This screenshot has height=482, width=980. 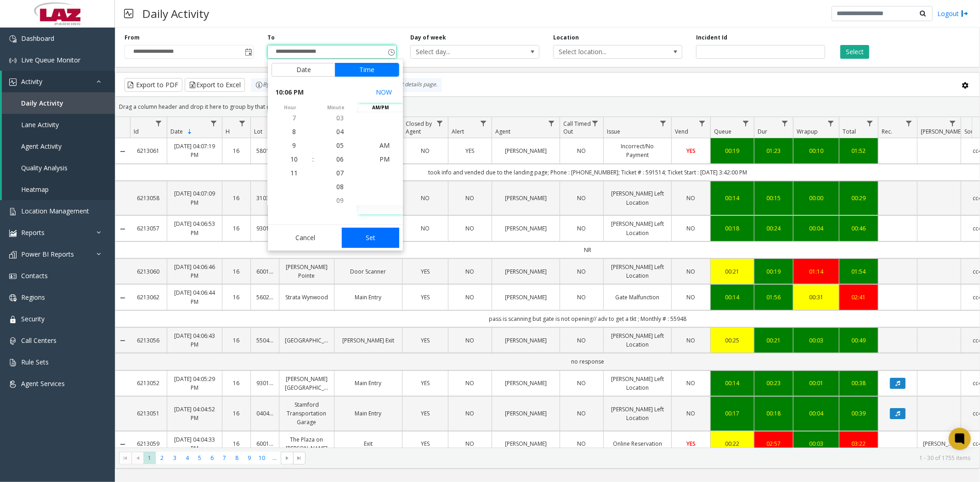 I want to click on div: 00:29, so click(x=859, y=198).